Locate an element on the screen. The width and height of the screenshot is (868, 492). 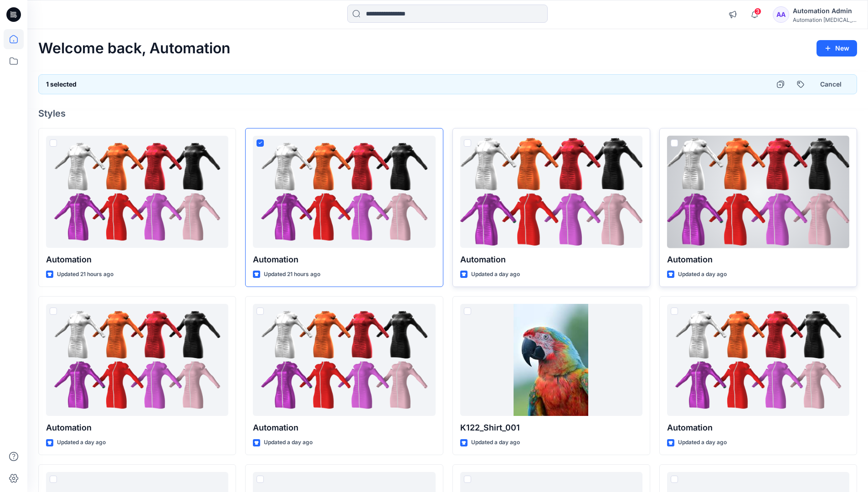
h2: Welcome back, Automation is located at coordinates (134, 48).